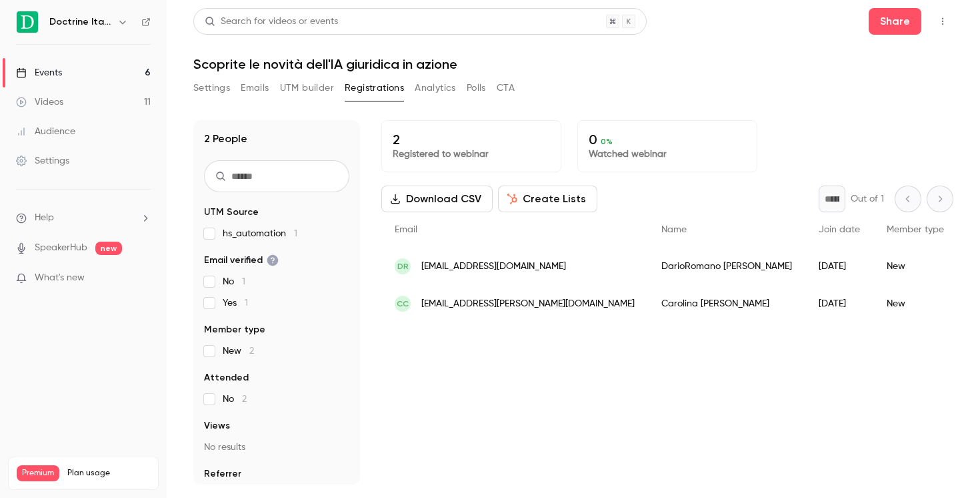  Describe the element at coordinates (574, 64) in the screenshot. I see `h1: Scoprite le novità dell'IA giuridica in azione` at that location.